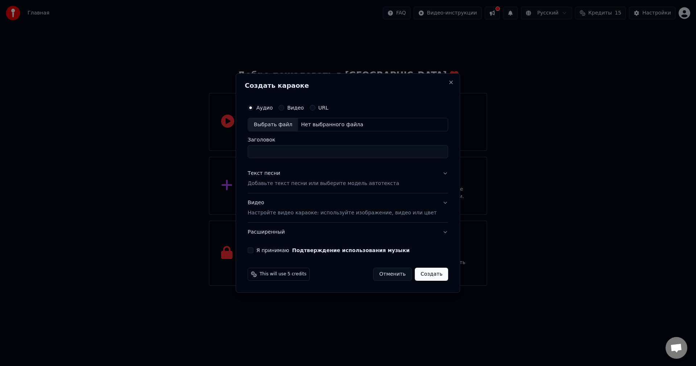 The image size is (696, 366). What do you see at coordinates (264, 174) in the screenshot?
I see `div: Текст песни` at bounding box center [264, 174].